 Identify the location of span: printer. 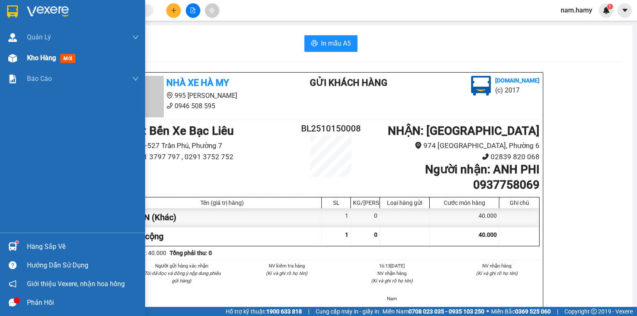
(315, 44).